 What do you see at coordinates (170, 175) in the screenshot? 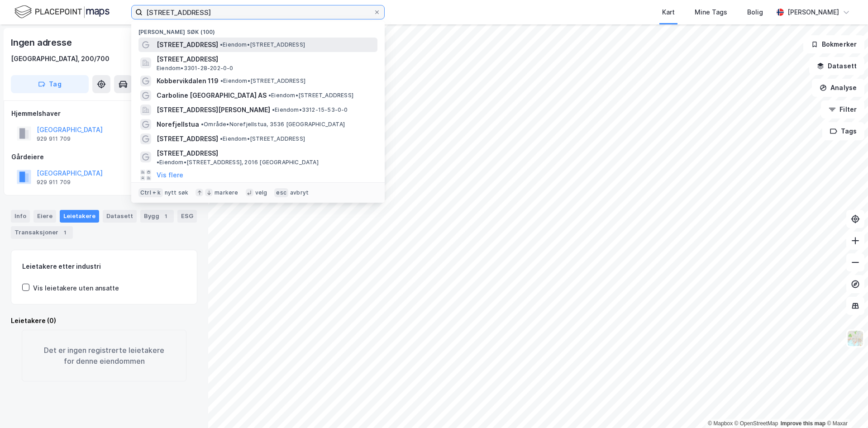
I see `button: Vis flere` at bounding box center [170, 175].